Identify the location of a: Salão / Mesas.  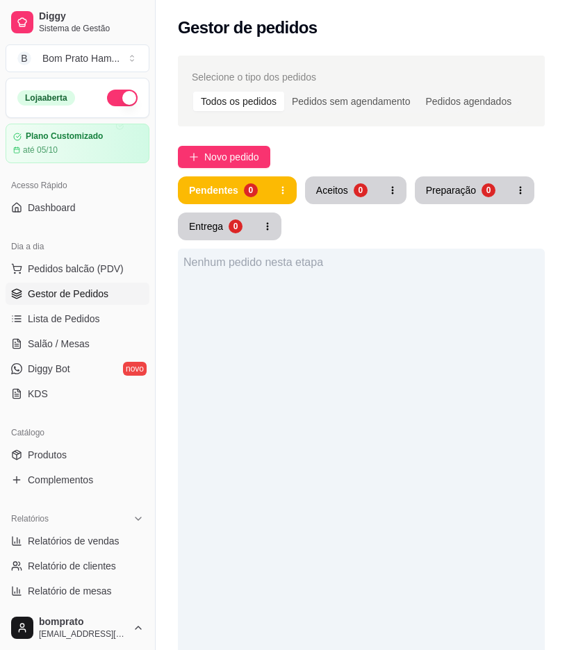
(77, 344).